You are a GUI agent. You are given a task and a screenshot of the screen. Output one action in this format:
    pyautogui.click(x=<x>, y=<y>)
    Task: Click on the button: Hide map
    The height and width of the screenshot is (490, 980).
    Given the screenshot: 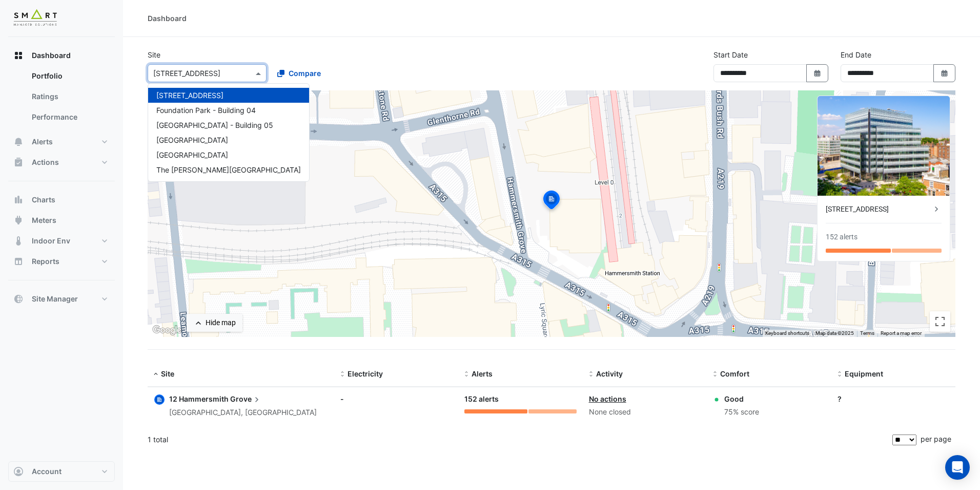 What is the action you would take?
    pyautogui.click(x=214, y=322)
    